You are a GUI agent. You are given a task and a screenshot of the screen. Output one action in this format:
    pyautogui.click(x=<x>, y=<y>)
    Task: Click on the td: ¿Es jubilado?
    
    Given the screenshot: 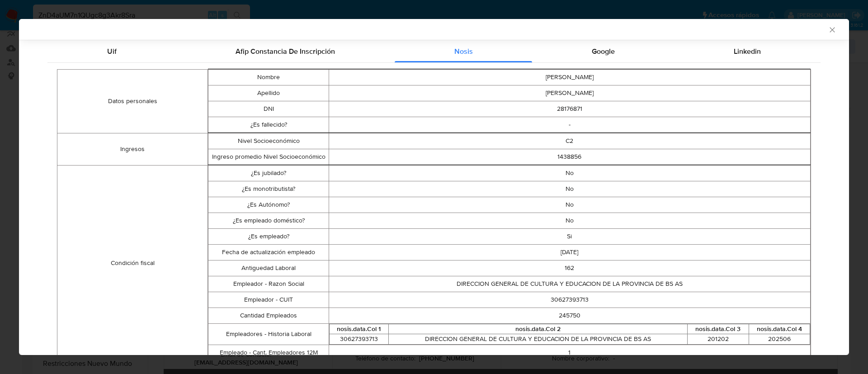 What is the action you would take?
    pyautogui.click(x=269, y=173)
    